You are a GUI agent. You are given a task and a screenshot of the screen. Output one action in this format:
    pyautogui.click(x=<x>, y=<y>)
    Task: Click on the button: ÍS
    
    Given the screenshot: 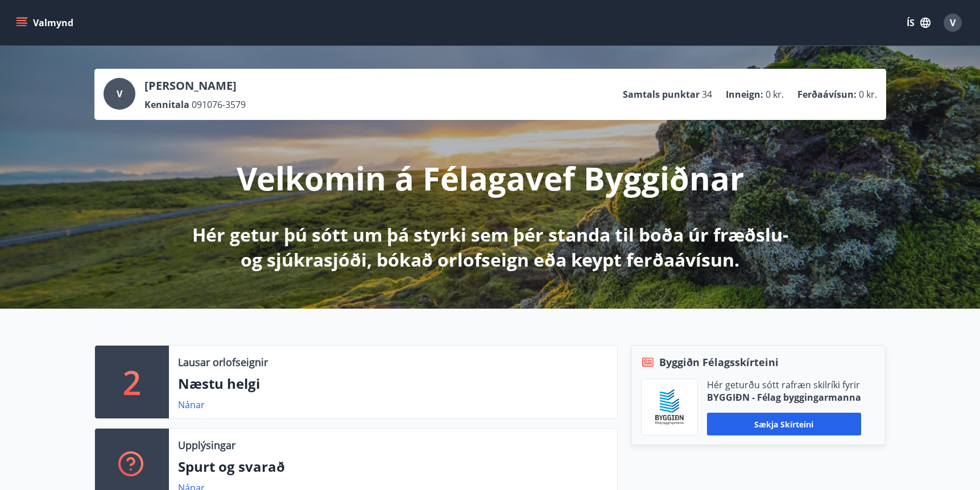 What is the action you would take?
    pyautogui.click(x=919, y=23)
    